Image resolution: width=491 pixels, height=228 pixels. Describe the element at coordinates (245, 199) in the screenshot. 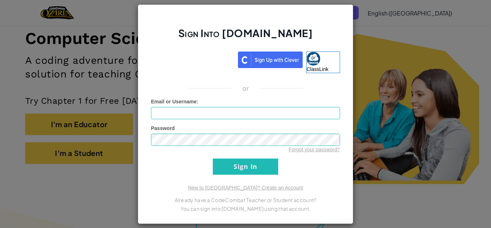

I see `p: Already have a CodeCombat Teacher or Student account?` at that location.